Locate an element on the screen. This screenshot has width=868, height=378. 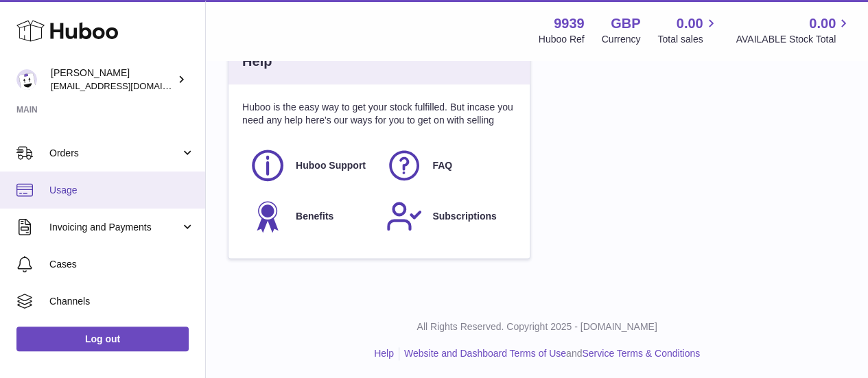
a: FAQ is located at coordinates (447, 165).